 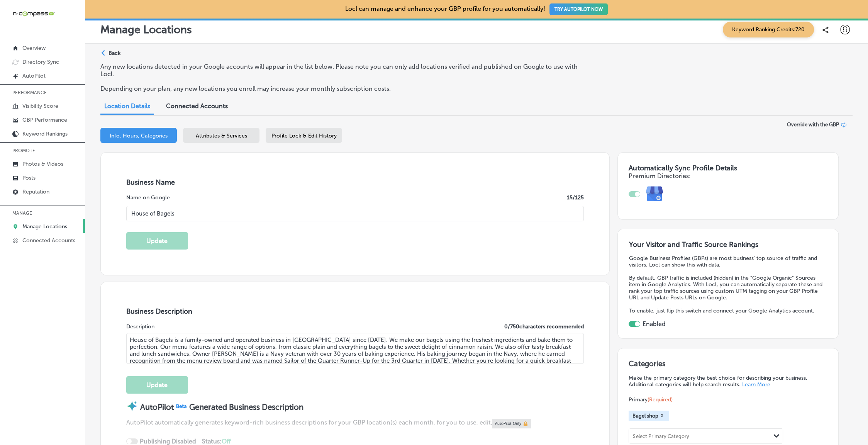 I want to click on p: Make the primary category the best choice for describing your business. Additional categories wil..., so click(x=728, y=381).